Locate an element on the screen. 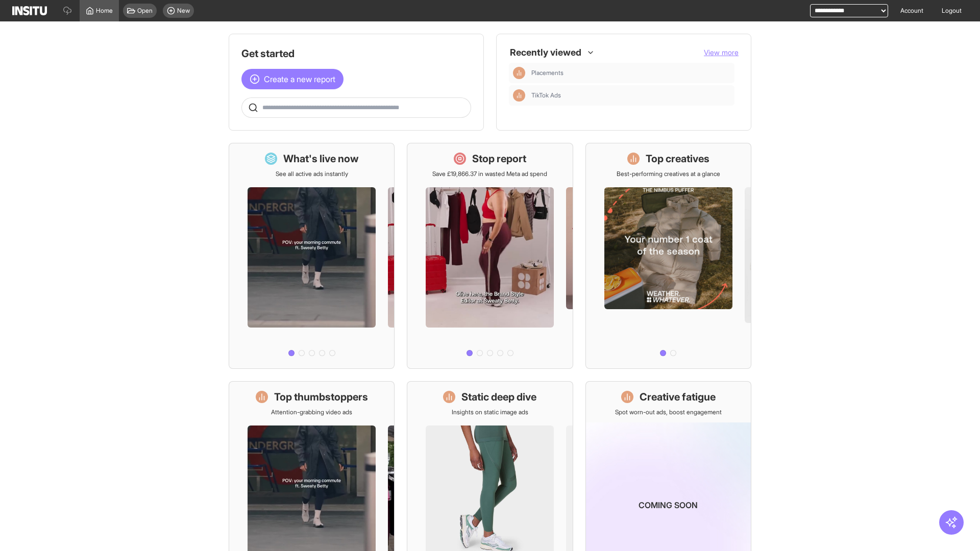 This screenshot has height=551, width=980. a: Top creativesBest-performing creatives at a glance is located at coordinates (668, 256).